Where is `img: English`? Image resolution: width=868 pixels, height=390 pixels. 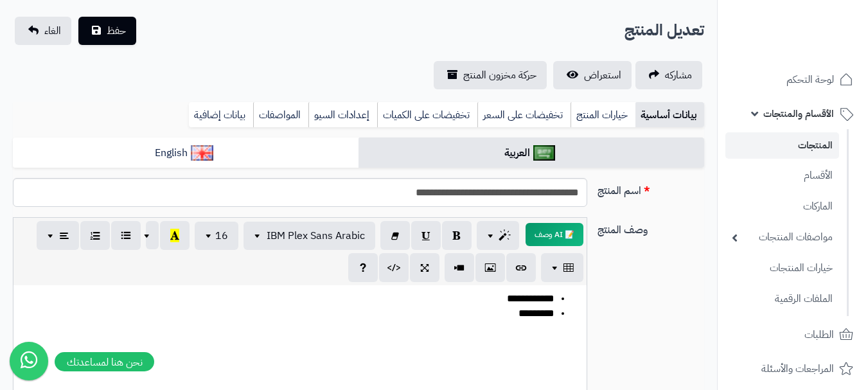
img: English is located at coordinates (202, 153).